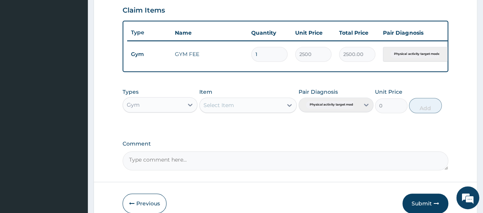  I want to click on th: Unit Price, so click(313, 33).